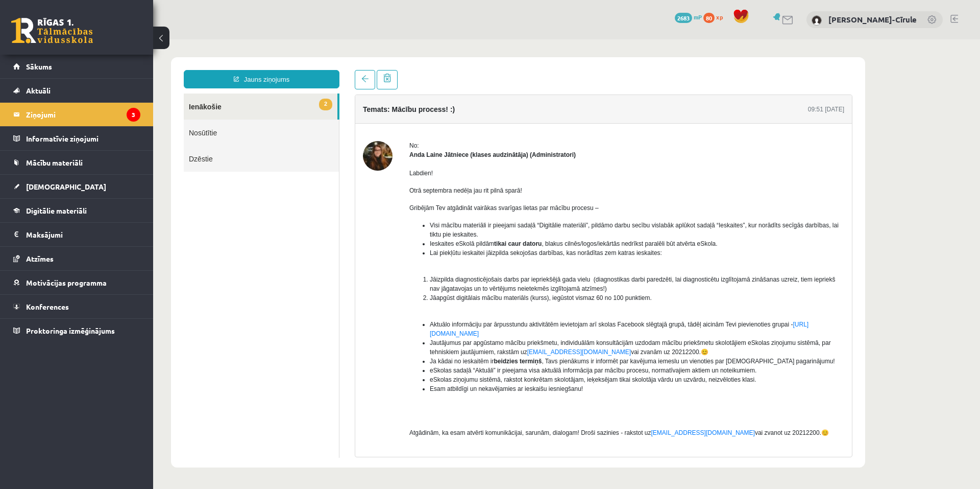 This screenshot has width=980, height=489. Describe the element at coordinates (688, 17) in the screenshot. I see `a: 2683 mP` at that location.